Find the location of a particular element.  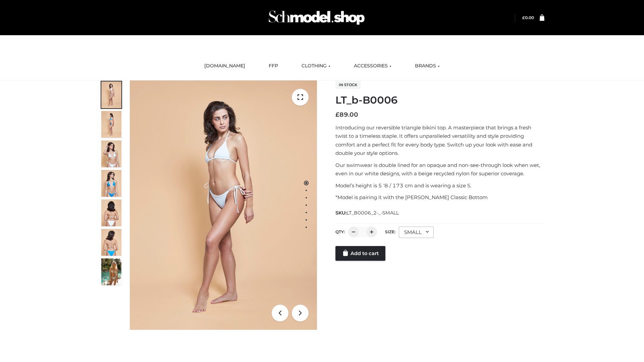

img: ArielClassicBikiniTop_CloudNine_AzureSky_OW114ECO_7-scaled.jpg is located at coordinates (111, 213).